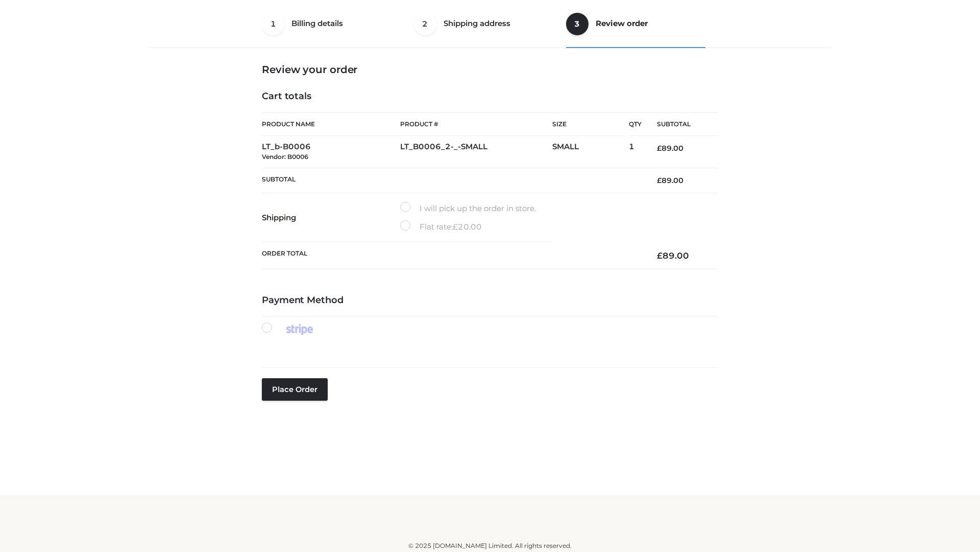  I want to click on th: Product #, so click(476, 124).